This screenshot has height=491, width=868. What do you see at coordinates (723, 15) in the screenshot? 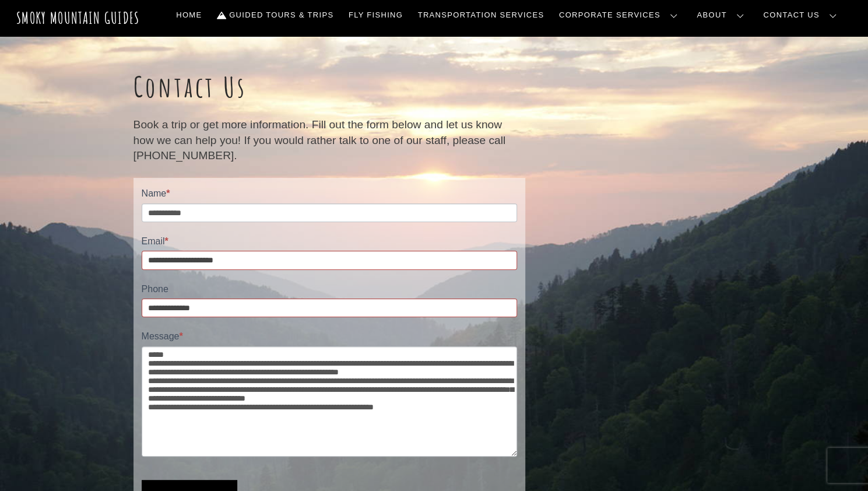
I see `a: About` at bounding box center [723, 15].